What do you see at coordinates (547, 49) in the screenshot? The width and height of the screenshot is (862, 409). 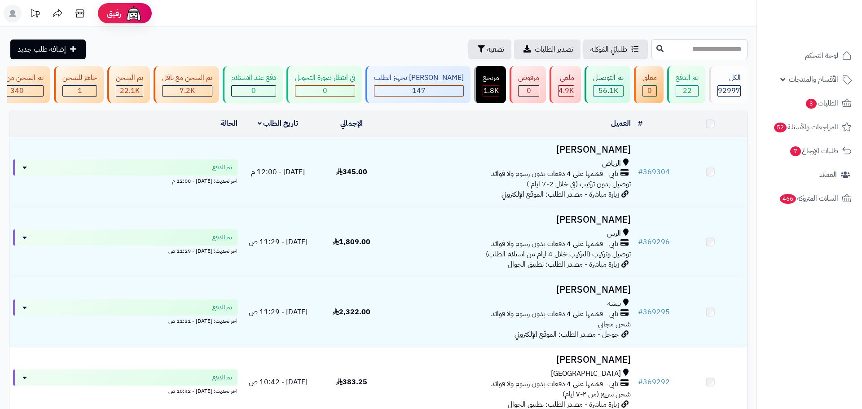 I see `a: تصدير الطلبات` at bounding box center [547, 49].